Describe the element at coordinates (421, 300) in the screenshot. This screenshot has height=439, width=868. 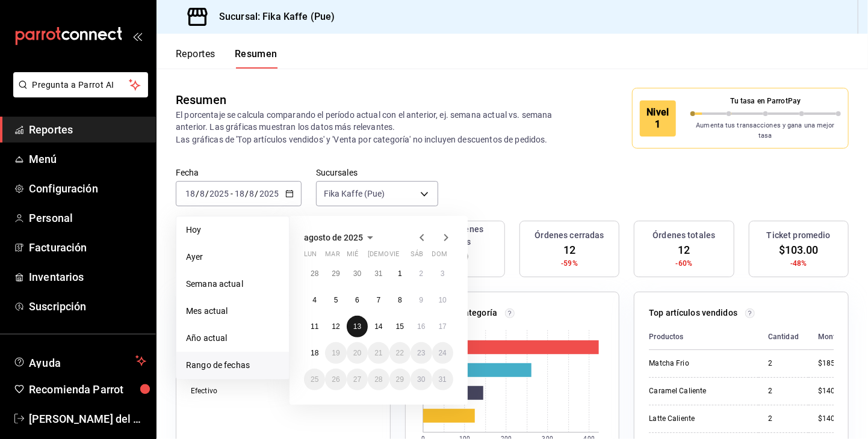
I see `abbr: 9 de agosto de 2025` at that location.